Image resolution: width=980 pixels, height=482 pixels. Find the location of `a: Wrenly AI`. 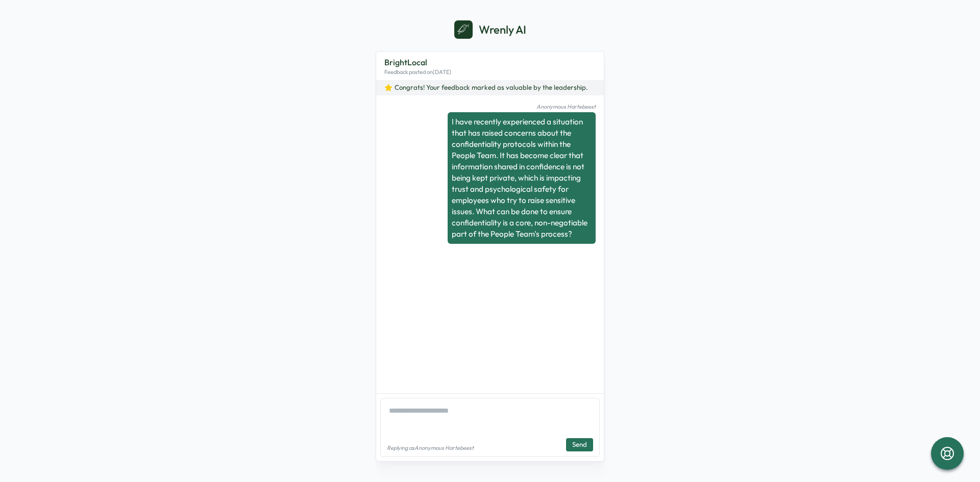

a: Wrenly AI is located at coordinates (490, 29).